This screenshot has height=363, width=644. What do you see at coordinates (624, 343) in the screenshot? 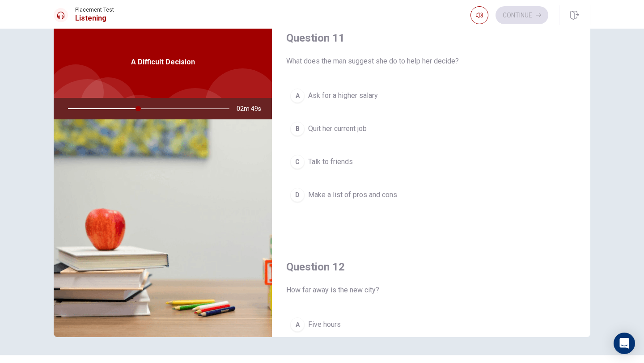
I see `div: Open Intercom Messenger` at bounding box center [624, 343].